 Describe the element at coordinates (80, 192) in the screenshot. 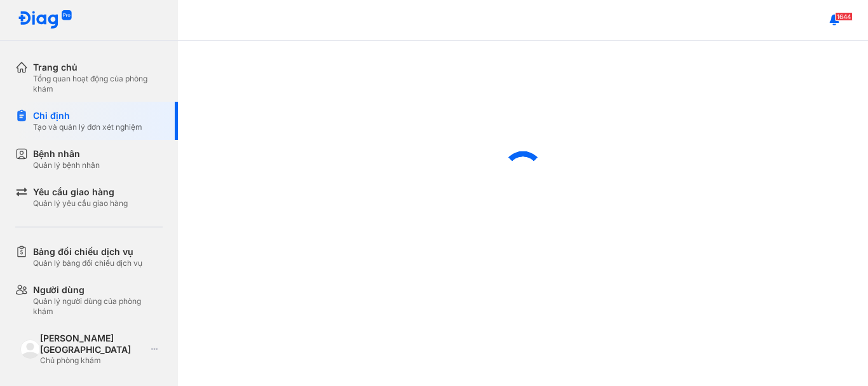

I see `div: Yêu cầu giao hàng` at that location.